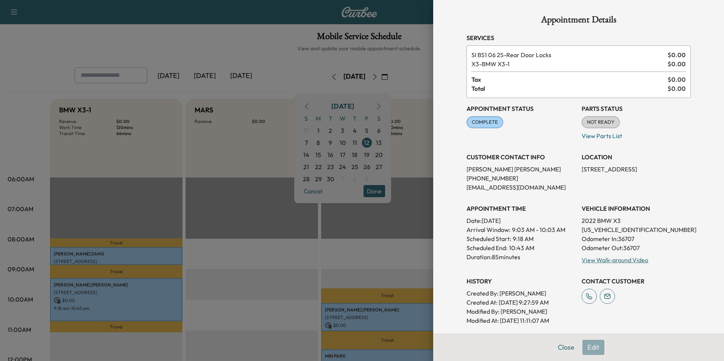 The width and height of the screenshot is (724, 361). Describe the element at coordinates (636, 157) in the screenshot. I see `h3: LOCATION` at that location.